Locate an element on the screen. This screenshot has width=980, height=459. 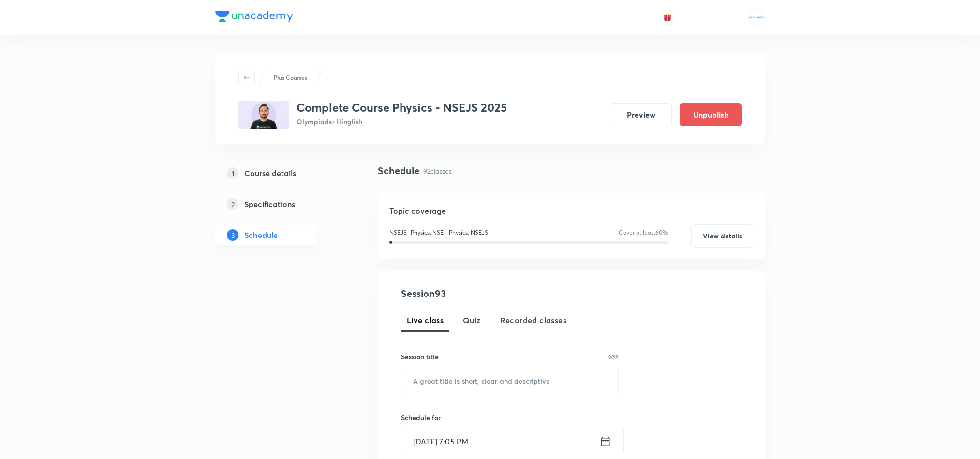
p: 1 is located at coordinates (233, 173).